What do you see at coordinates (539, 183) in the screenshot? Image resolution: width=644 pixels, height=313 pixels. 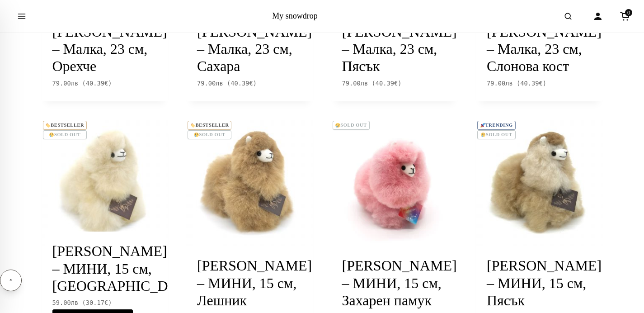 I see `a: 🚀TRENDING😢SOLD OUT` at bounding box center [539, 183].